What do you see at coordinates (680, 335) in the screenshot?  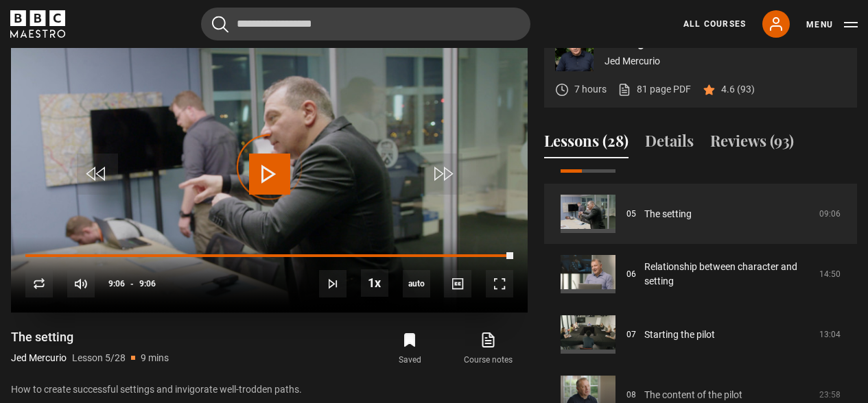 I see `a: Starting the pilot` at bounding box center [680, 335].